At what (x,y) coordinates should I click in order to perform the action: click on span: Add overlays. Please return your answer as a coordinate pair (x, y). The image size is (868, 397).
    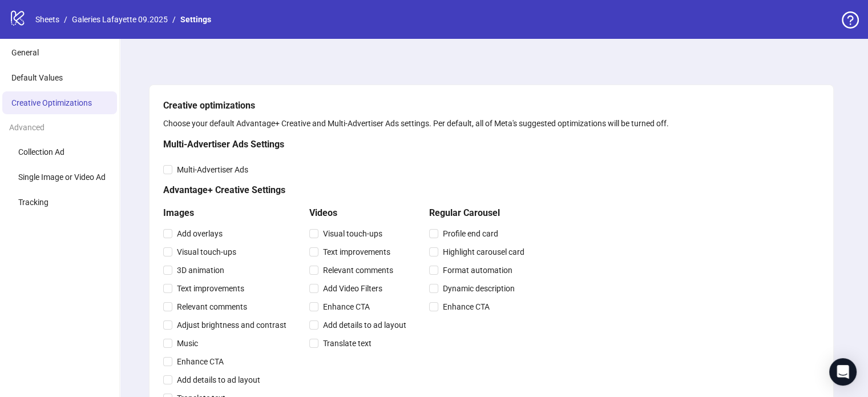
    Looking at the image, I should click on (200, 234).